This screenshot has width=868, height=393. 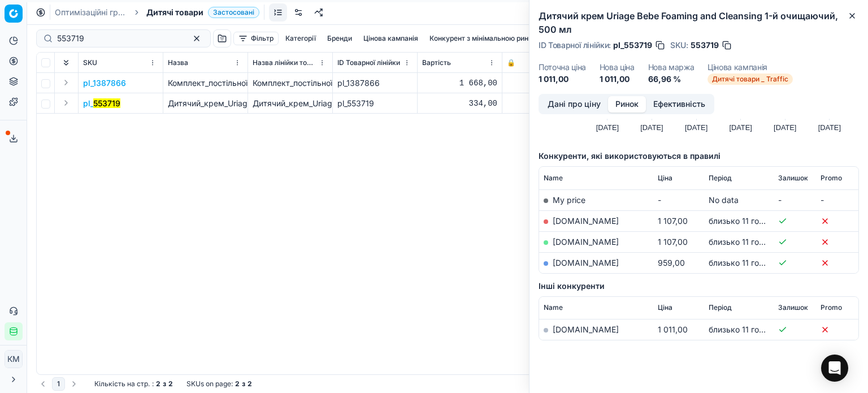 What do you see at coordinates (705, 45) in the screenshot?
I see `span: 553719` at bounding box center [705, 45].